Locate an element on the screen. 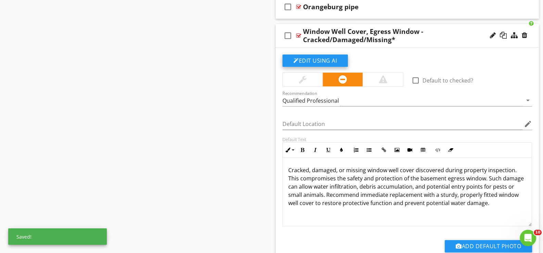  button: Insert Link (Ctrl+K) is located at coordinates (384, 150).